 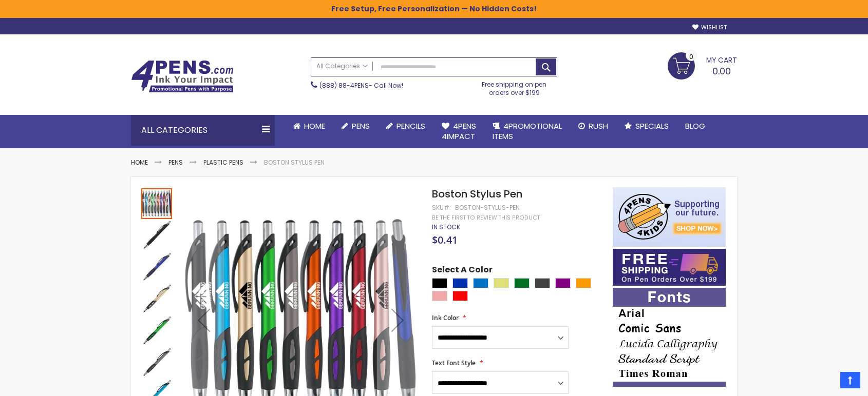 What do you see at coordinates (460, 296) in the screenshot?
I see `div: Red` at bounding box center [460, 296].